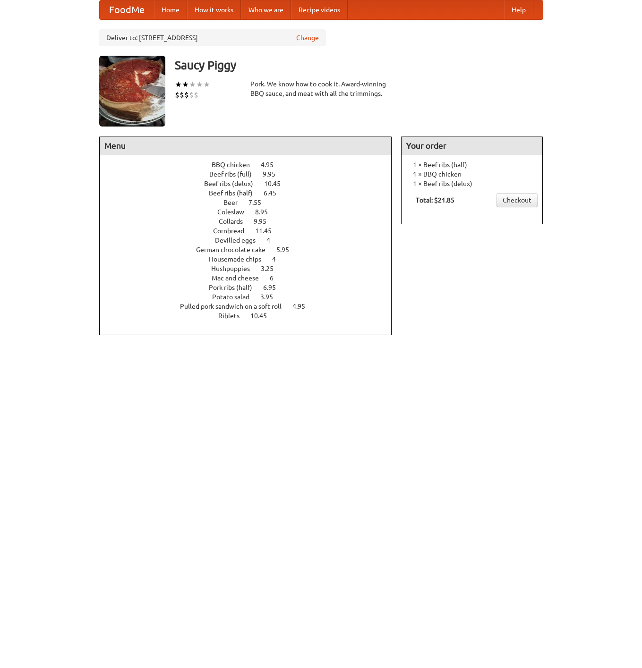 The image size is (642, 668). Describe the element at coordinates (233, 231) in the screenshot. I see `span: Cornbread` at that location.